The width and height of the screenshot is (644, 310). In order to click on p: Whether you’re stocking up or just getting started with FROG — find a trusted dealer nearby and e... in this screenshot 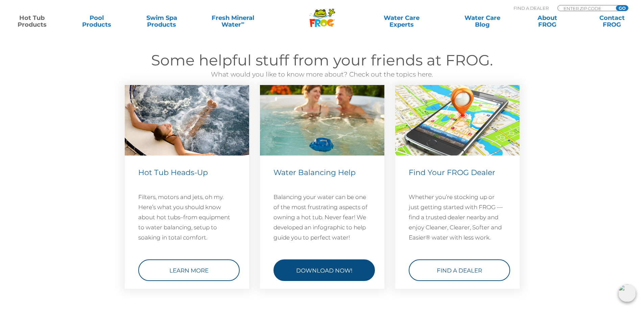, I will do `click(457, 217)`.